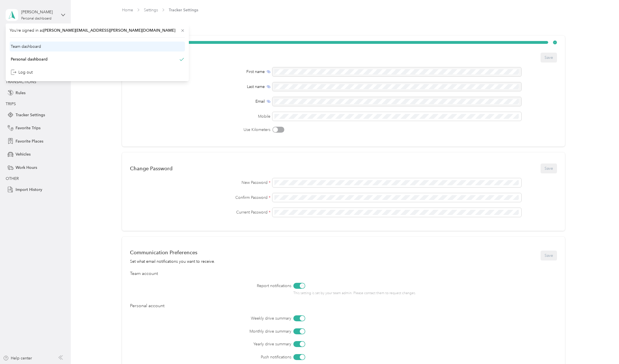 The image size is (619, 364). Describe the element at coordinates (343, 306) in the screenshot. I see `div: Personal account` at that location.